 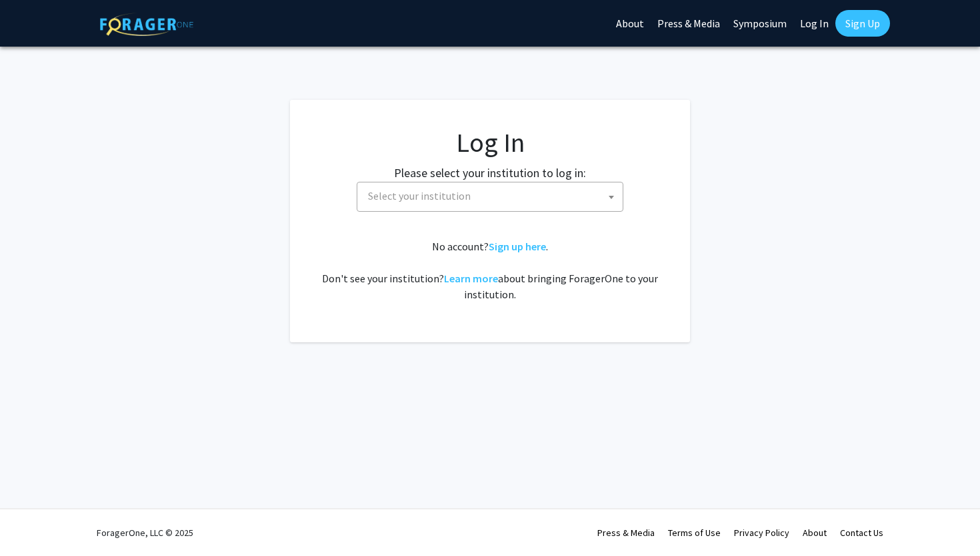 I want to click on div: ForagerOne, LLC © 2025, so click(x=145, y=533).